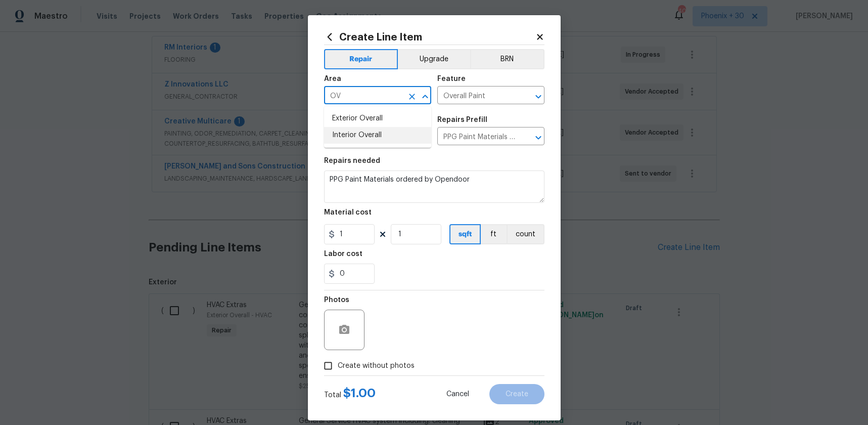 Image resolution: width=868 pixels, height=425 pixels. What do you see at coordinates (359, 393) in the screenshot?
I see `span: $ 1.00` at bounding box center [359, 393].